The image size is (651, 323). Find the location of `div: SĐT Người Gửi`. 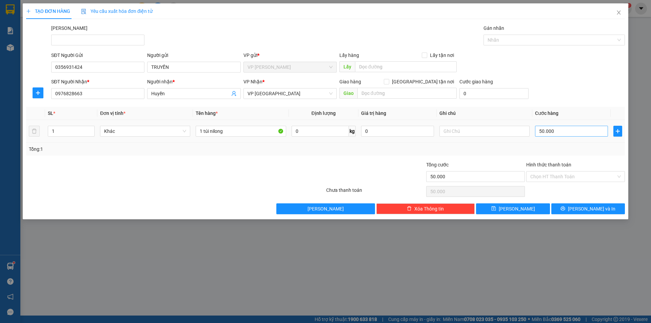

div: SĐT Người Gửi is located at coordinates (98, 55).